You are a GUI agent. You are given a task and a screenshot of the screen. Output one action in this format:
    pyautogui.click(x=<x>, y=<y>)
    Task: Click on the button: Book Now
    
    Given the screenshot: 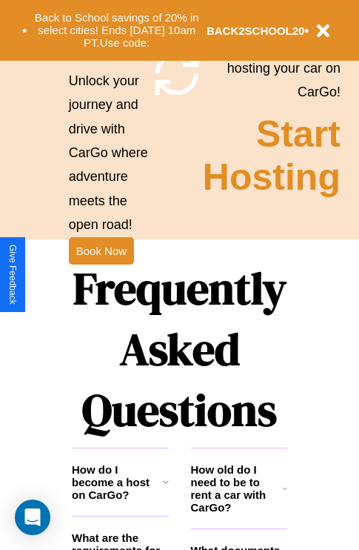 What is the action you would take?
    pyautogui.click(x=102, y=250)
    